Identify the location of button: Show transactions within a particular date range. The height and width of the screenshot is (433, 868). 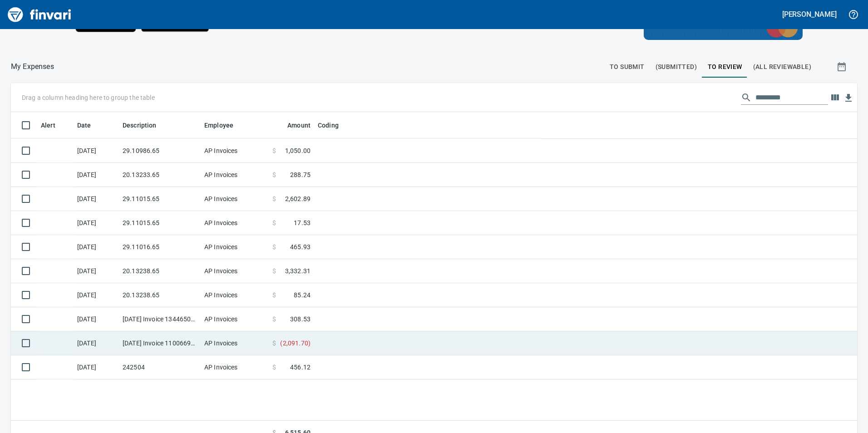
(842, 67).